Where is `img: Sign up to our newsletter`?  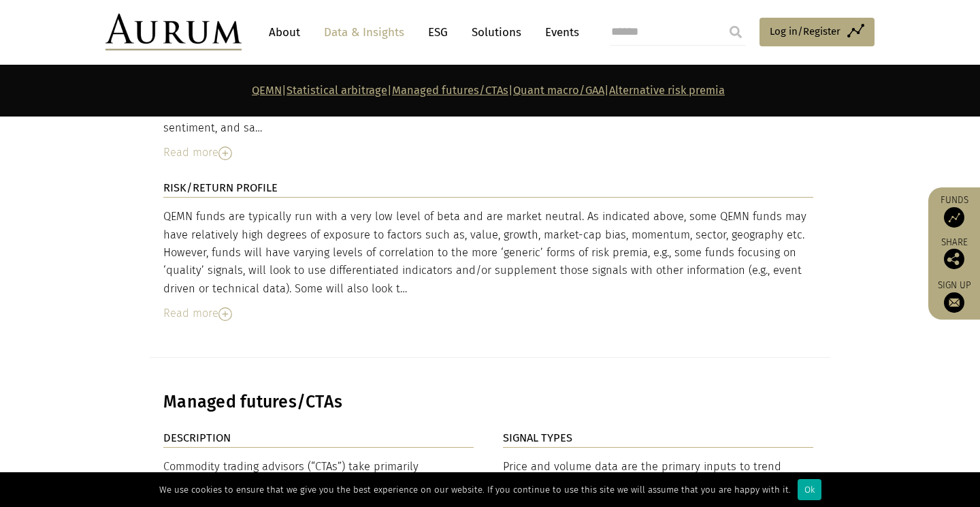 img: Sign up to our newsletter is located at coordinates (954, 303).